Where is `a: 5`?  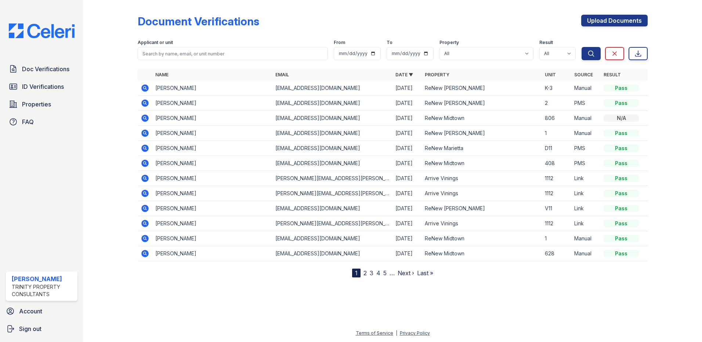 a: 5 is located at coordinates (385, 273).